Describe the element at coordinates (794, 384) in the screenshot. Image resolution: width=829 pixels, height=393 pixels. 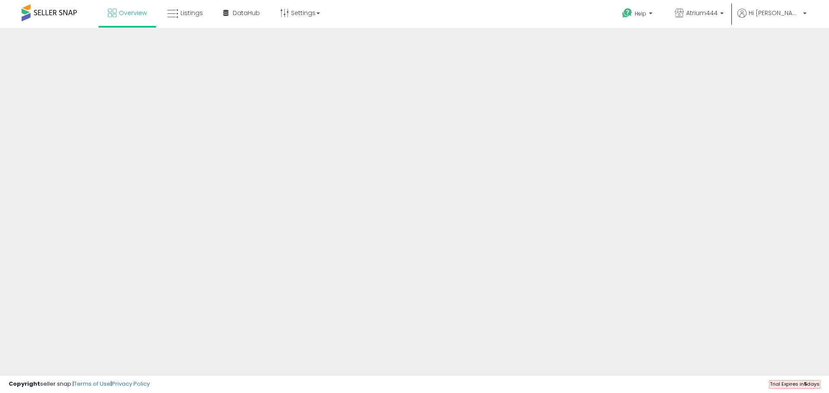
I see `span: Trial Expires in days` at that location.